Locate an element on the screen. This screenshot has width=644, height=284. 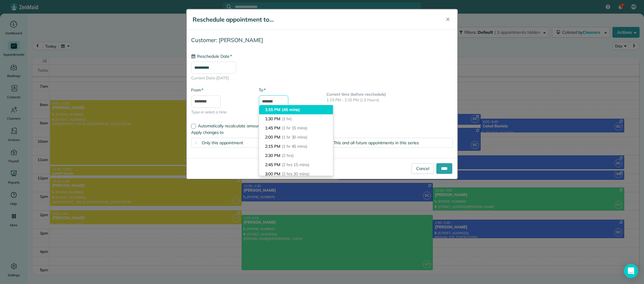
span: (45 mins) is located at coordinates (291, 109).